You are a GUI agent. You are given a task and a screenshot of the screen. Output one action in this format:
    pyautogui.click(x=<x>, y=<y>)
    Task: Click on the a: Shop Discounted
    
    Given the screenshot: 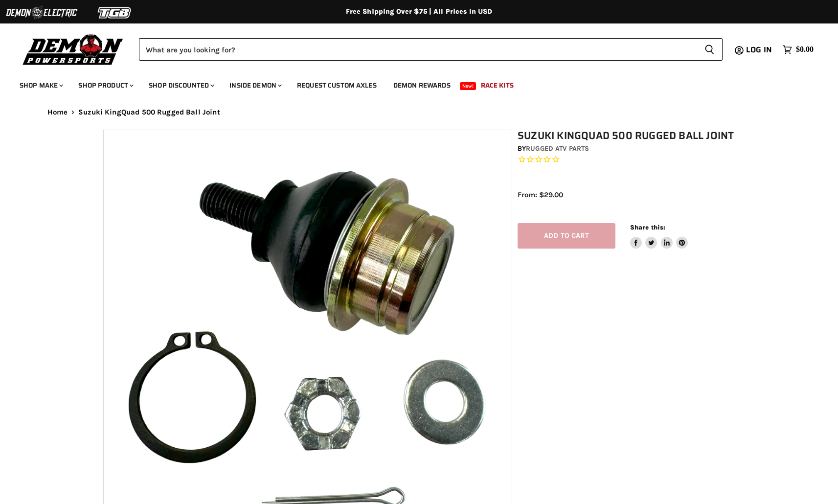 What is the action you would take?
    pyautogui.click(x=181, y=85)
    